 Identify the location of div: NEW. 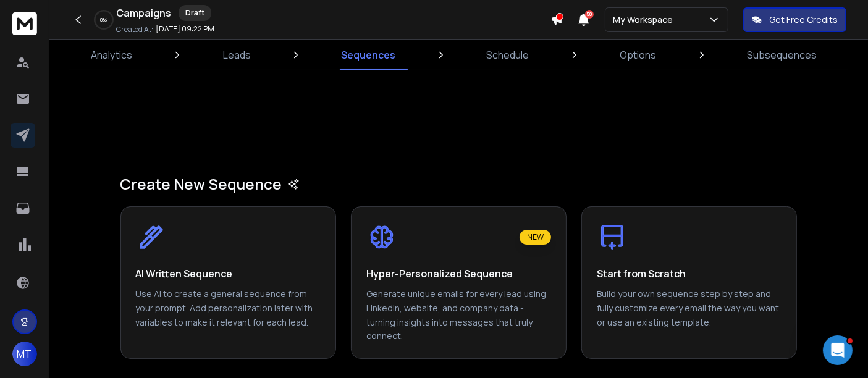
(536, 237).